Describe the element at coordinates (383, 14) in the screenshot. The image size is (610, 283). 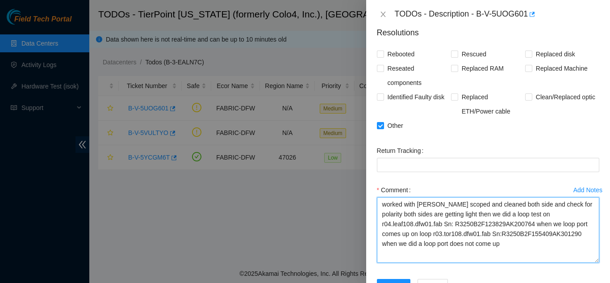
I see `button: Close` at that location.